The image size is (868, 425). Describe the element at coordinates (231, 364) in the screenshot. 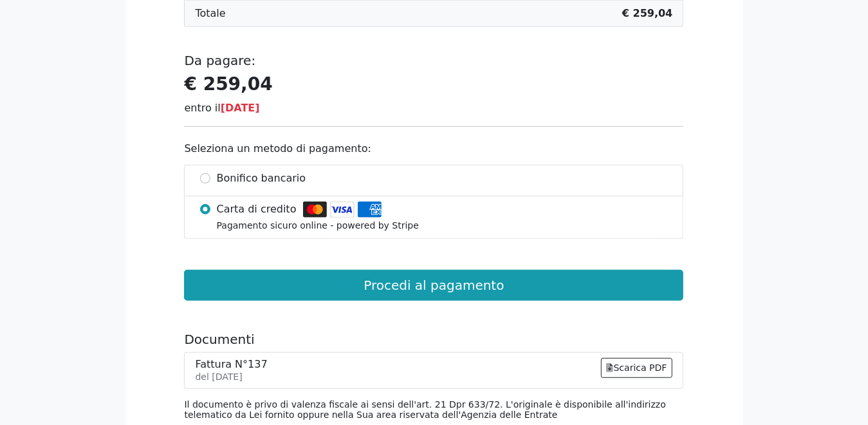

I see `div: Fattura N°137` at that location.